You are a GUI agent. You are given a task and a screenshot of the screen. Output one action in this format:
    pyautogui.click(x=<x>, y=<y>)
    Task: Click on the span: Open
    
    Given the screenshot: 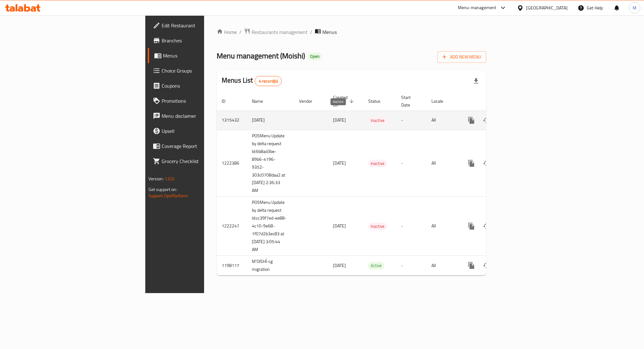 What is the action you would take?
    pyautogui.click(x=315, y=56)
    